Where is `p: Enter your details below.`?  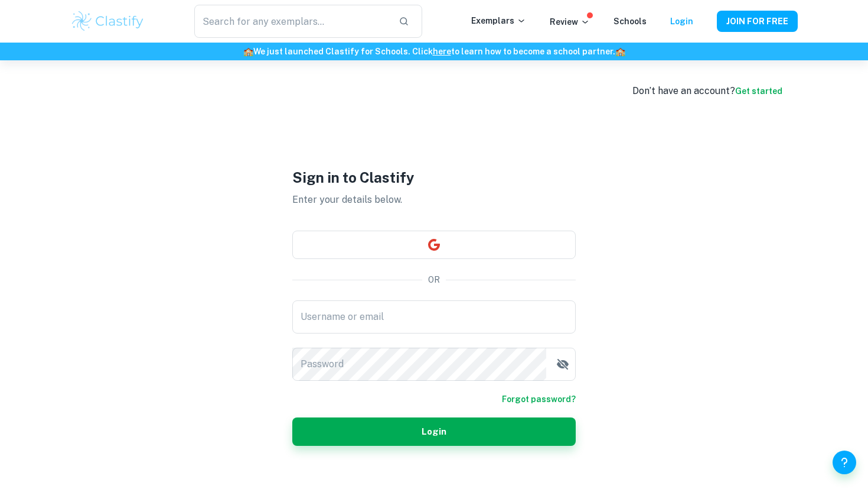
p: Enter your details below. is located at coordinates (434, 200).